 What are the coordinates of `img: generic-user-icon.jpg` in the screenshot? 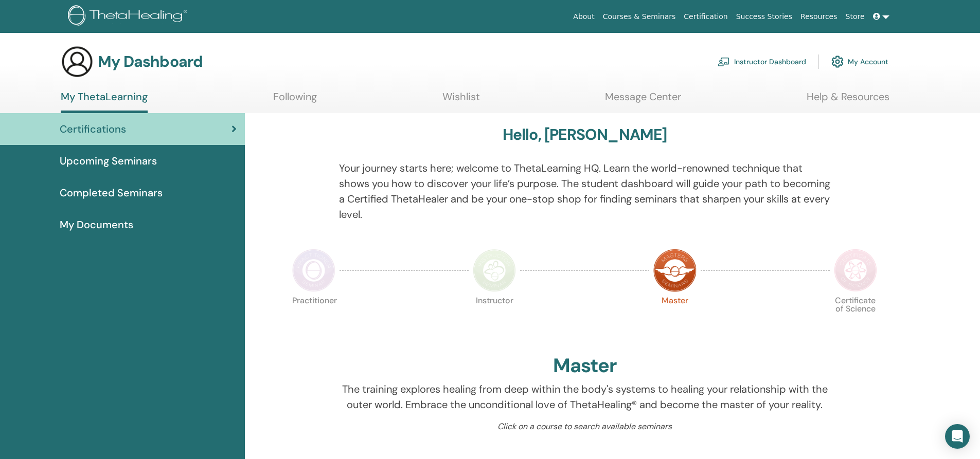 It's located at (77, 62).